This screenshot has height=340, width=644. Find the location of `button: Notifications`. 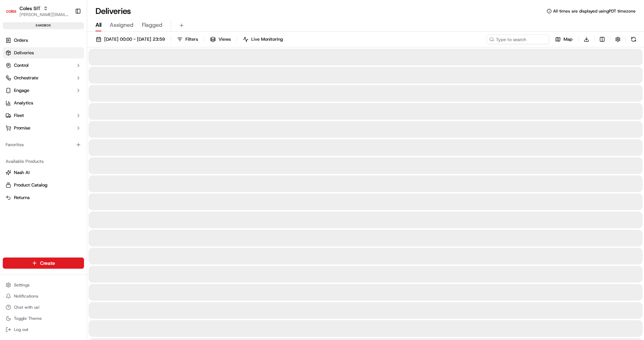

button: Notifications is located at coordinates (43, 296).